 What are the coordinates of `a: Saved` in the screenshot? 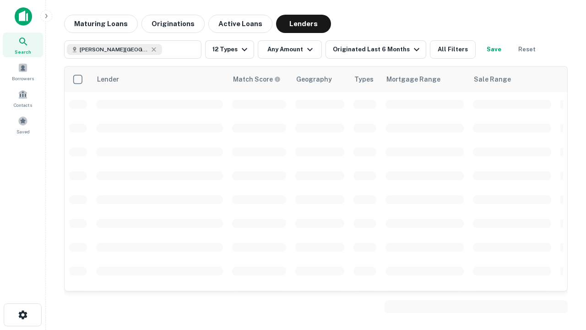 It's located at (23, 125).